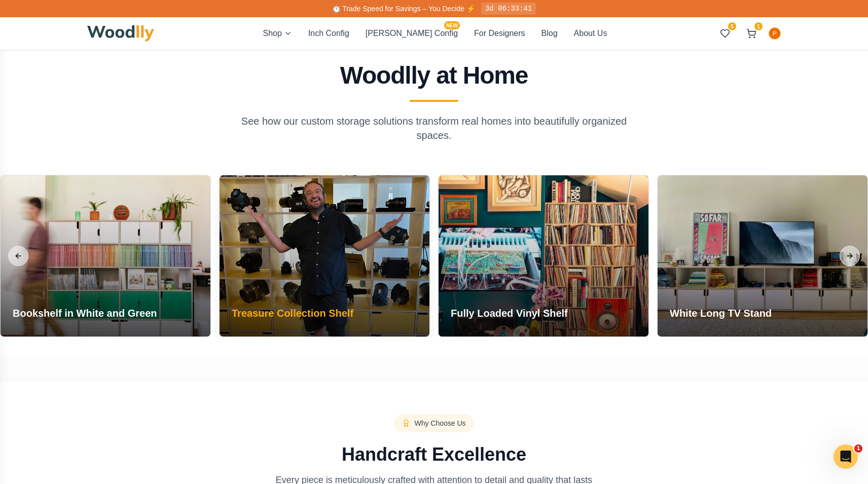 The width and height of the screenshot is (868, 484). Describe the element at coordinates (404, 9) in the screenshot. I see `span: ⏱️ Trade Speed for Savings – You Decide ⚡` at that location.